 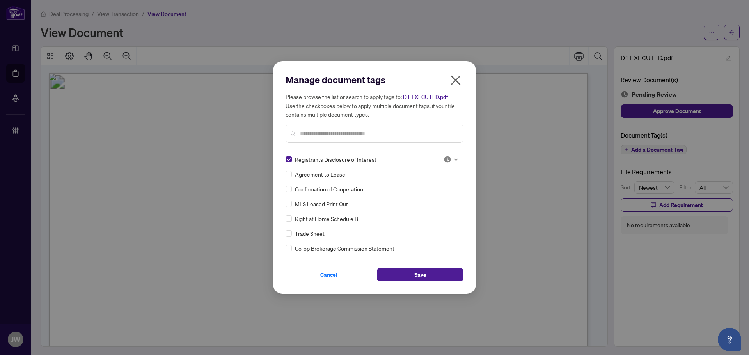 I want to click on span: close, so click(x=456, y=80).